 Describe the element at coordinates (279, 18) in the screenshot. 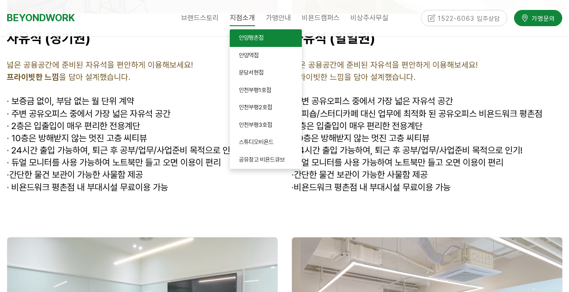

I see `span: 가맹안내` at that location.